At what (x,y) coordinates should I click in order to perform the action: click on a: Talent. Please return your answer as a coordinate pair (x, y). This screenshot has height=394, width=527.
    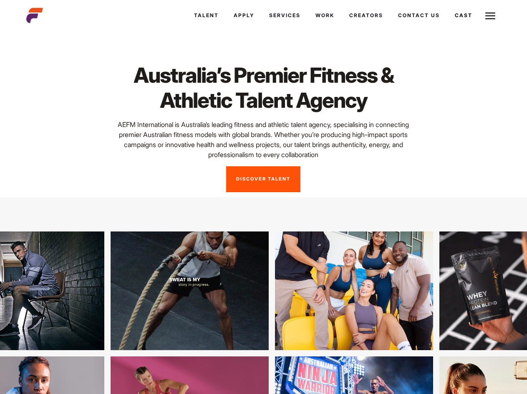
    Looking at the image, I should click on (206, 15).